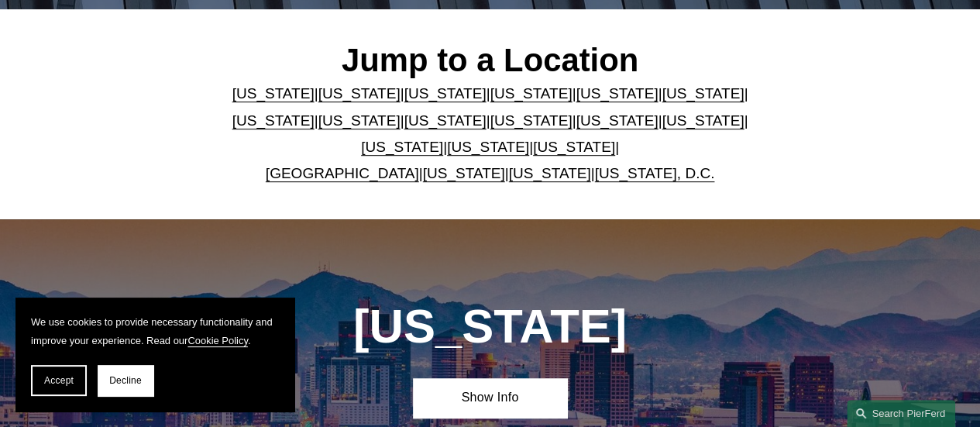 This screenshot has width=980, height=427. I want to click on a: Show Info, so click(490, 397).